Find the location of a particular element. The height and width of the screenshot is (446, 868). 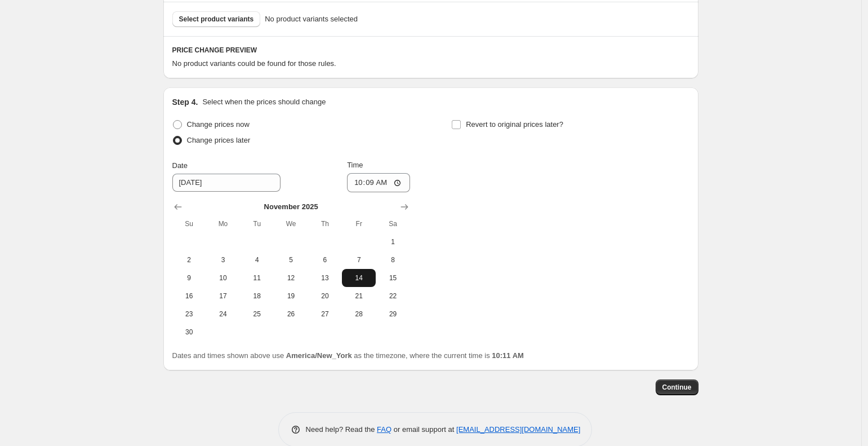

button: Wednesday November 19 2025 is located at coordinates (291, 296).